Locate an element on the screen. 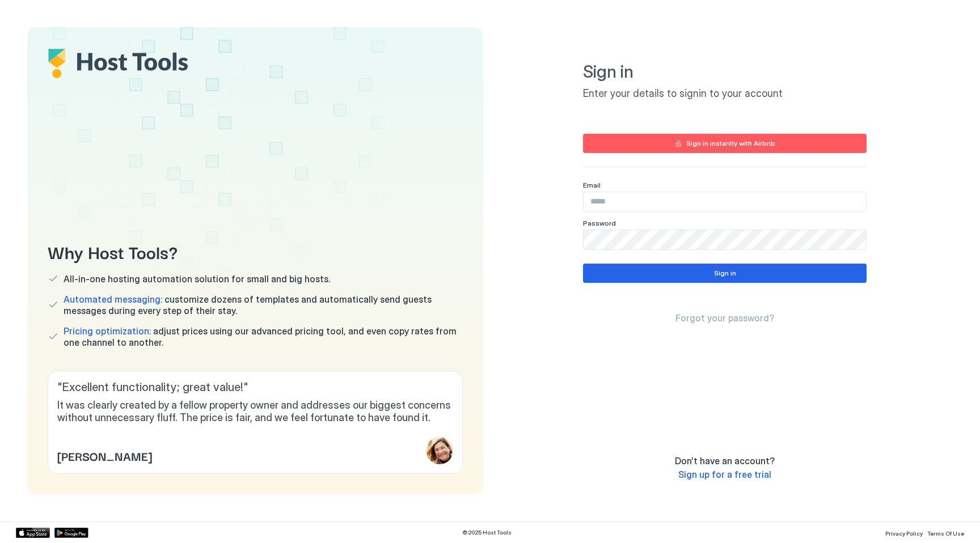 This screenshot has height=543, width=980. a: Privacy Policy is located at coordinates (904, 533).